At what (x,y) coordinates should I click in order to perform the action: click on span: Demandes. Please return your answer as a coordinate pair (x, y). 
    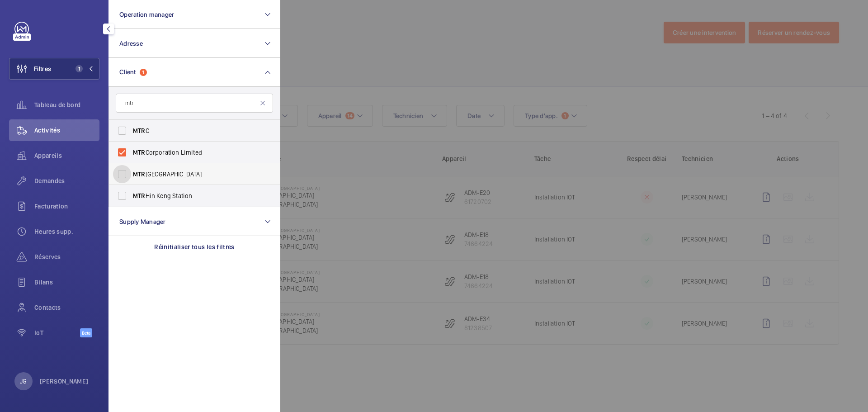
    Looking at the image, I should click on (67, 181).